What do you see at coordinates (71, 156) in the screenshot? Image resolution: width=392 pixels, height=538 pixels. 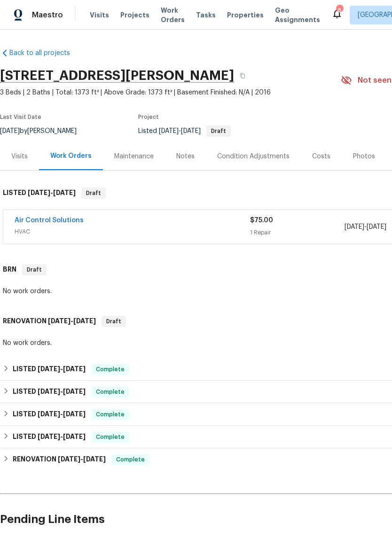 I see `div: Work Orders` at bounding box center [71, 156].